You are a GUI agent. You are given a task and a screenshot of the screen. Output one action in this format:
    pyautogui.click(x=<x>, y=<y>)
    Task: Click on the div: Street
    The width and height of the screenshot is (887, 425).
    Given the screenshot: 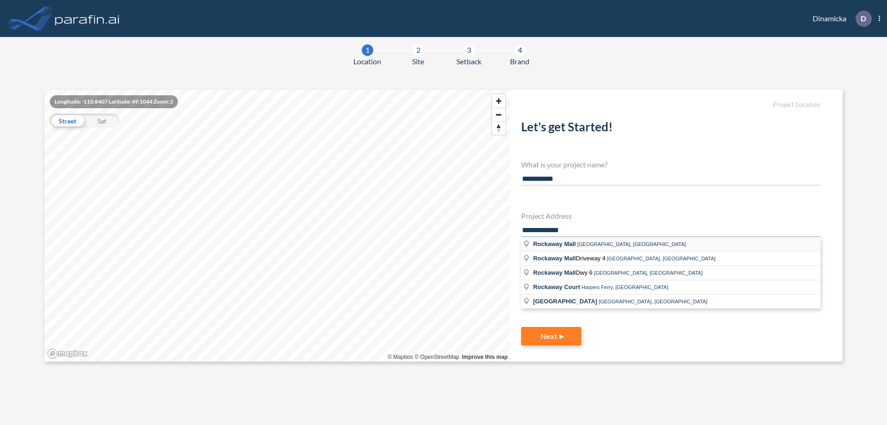 What is the action you would take?
    pyautogui.click(x=67, y=121)
    